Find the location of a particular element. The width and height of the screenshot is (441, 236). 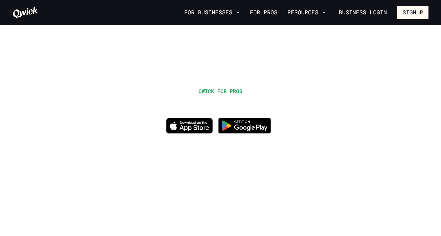

h1: WORK IN HOSPITALITY, WHENEVER YOU WANT. is located at coordinates (220, 104).